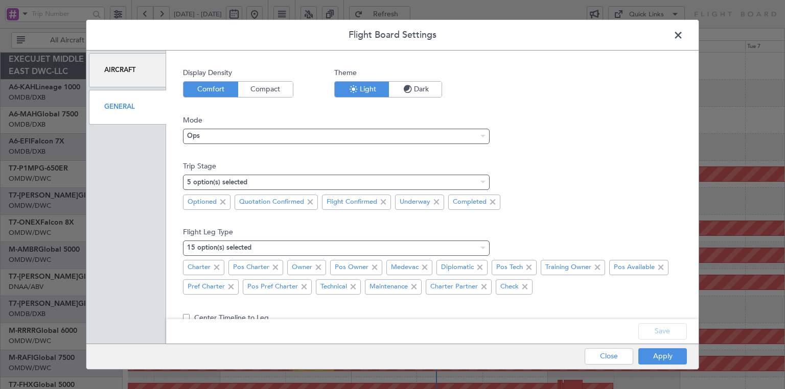  I want to click on button: Comfort, so click(210, 89).